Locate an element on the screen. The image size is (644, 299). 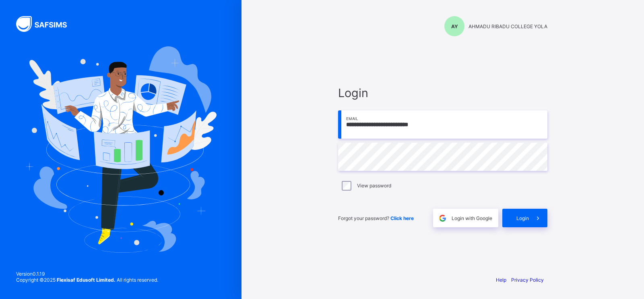
span: Forgot your password? is located at coordinates (376, 217).